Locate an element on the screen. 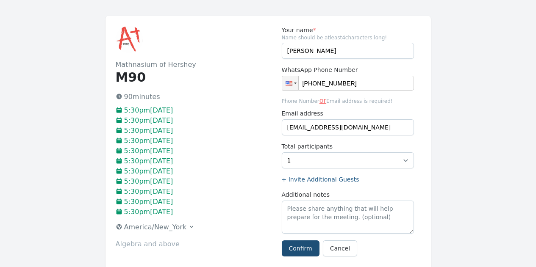  p: Algebra and above is located at coordinates (191, 244).